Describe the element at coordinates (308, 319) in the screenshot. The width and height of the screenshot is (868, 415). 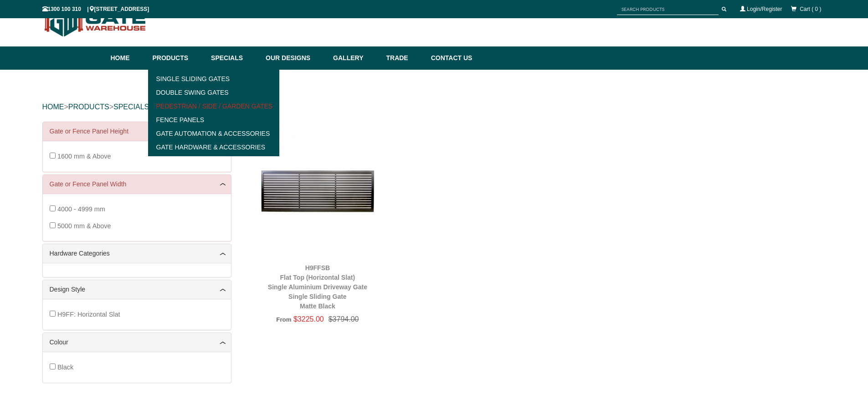
I see `span: $3225.00` at that location.